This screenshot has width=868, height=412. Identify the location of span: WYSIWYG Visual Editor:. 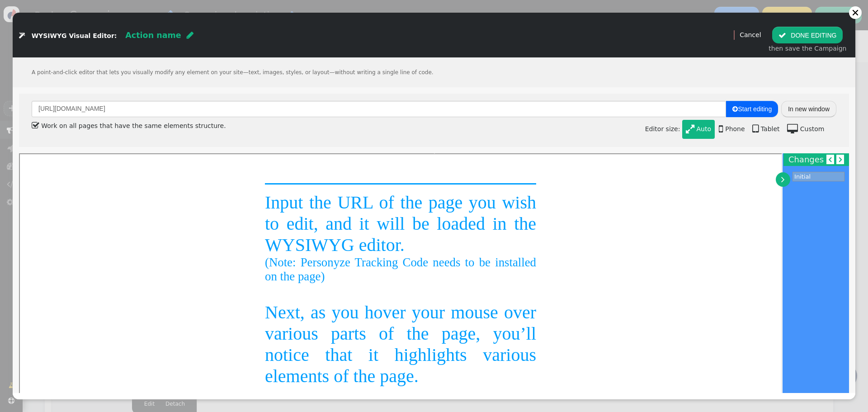
(74, 36).